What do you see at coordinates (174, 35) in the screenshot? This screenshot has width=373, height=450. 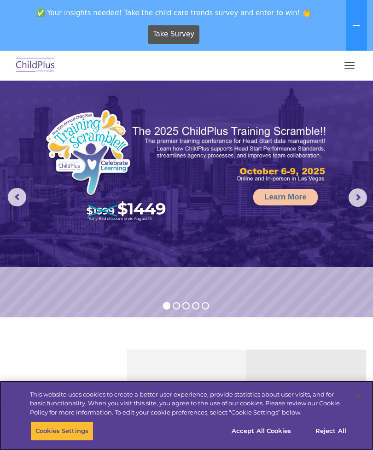 I see `a: Take Survey` at bounding box center [174, 35].